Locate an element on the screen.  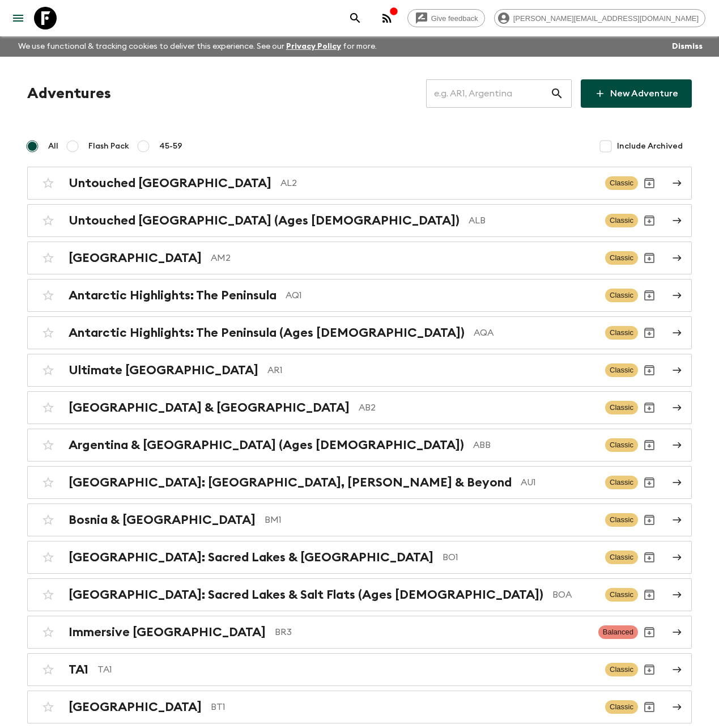
p: We use functional & tracking cookies to deliver this experience. See our for more. is located at coordinates (197, 47).